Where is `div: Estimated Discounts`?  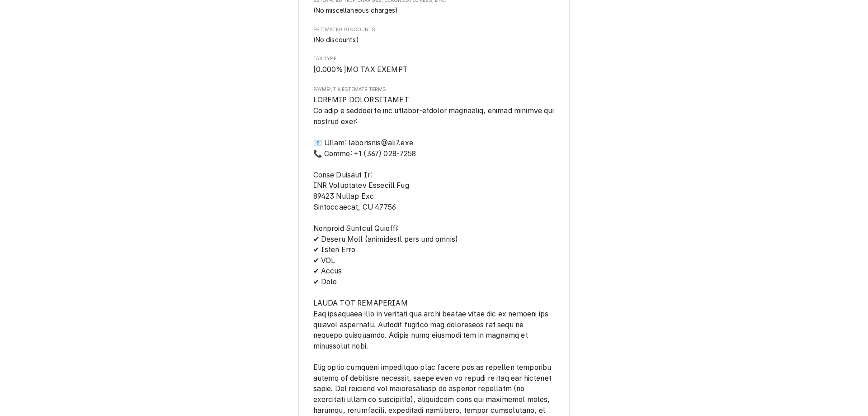 div: Estimated Discounts is located at coordinates (434, 35).